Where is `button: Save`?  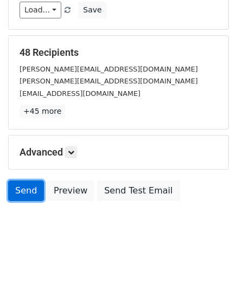 button: Save is located at coordinates (92, 10).